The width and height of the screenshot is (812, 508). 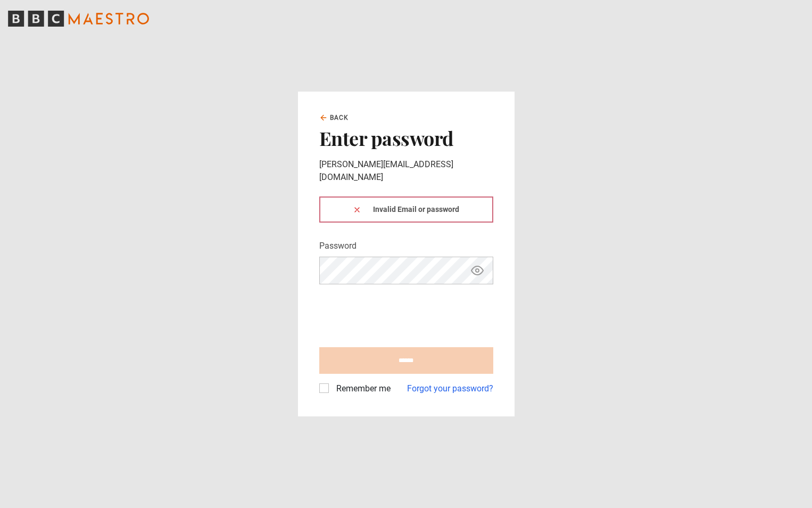 I want to click on h2: Enter password, so click(x=406, y=138).